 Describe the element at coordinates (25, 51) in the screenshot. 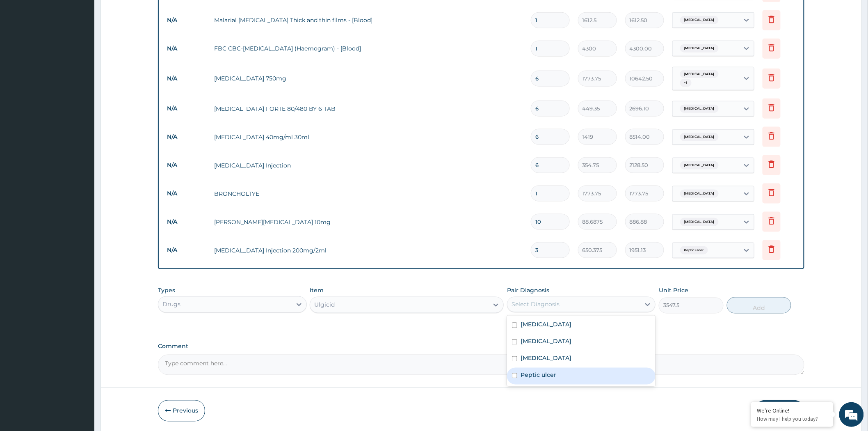

I see `img: d_794563401_company_1708531726252_794563401` at that location.